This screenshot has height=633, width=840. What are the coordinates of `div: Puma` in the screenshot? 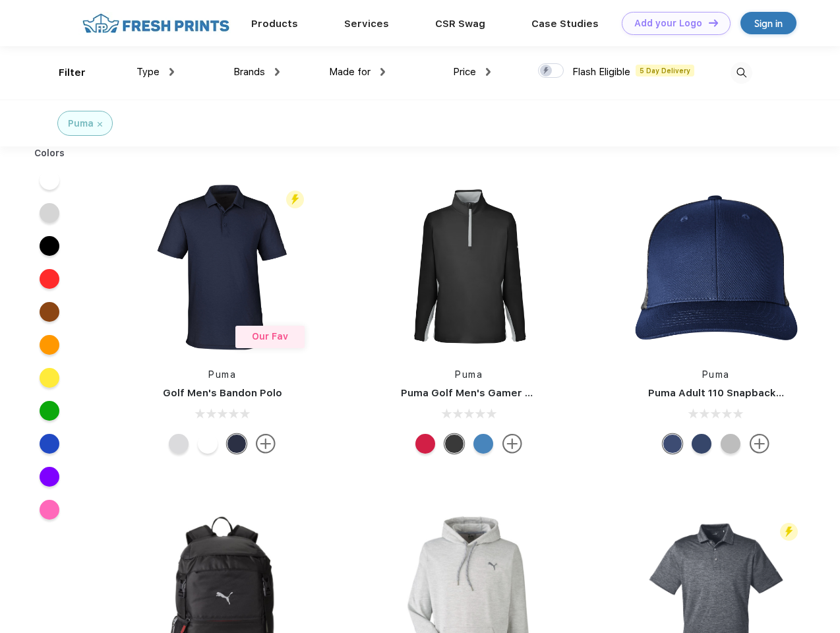 It's located at (80, 123).